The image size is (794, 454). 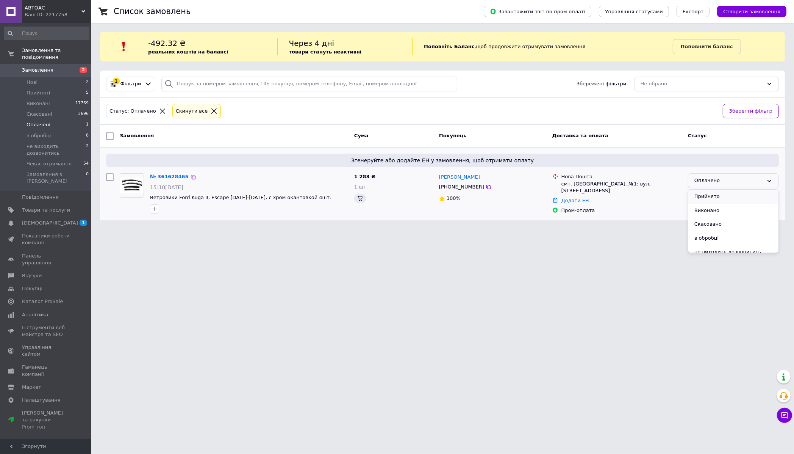 I want to click on span: 5, so click(x=87, y=93).